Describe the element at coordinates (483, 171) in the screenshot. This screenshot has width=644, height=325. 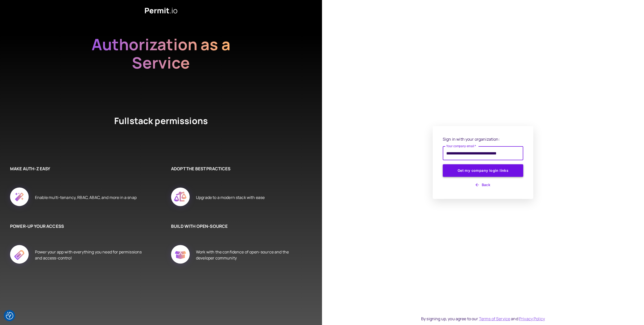
I see `button: Get my company login links` at that location.